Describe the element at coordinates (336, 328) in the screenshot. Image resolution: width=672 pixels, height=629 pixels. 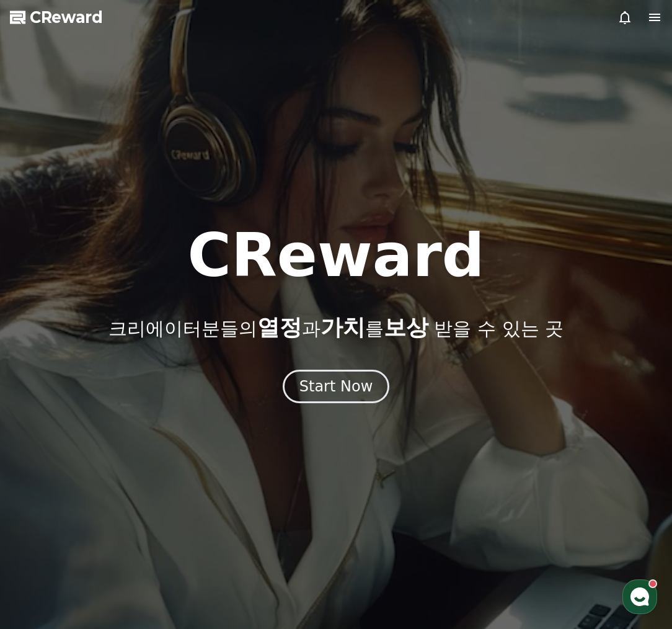
I see `p: 크리에이터분들의 과 를 받을 수 있는 곳` at that location.